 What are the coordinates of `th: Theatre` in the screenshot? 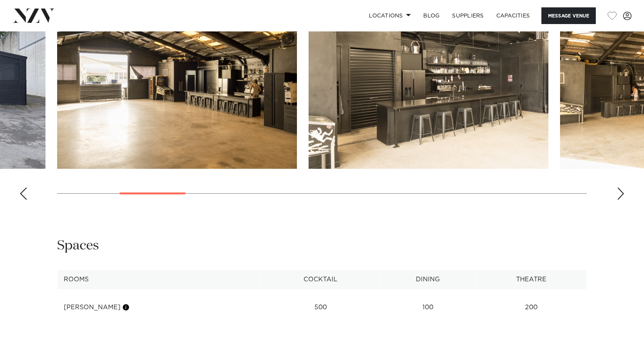 It's located at (532, 280).